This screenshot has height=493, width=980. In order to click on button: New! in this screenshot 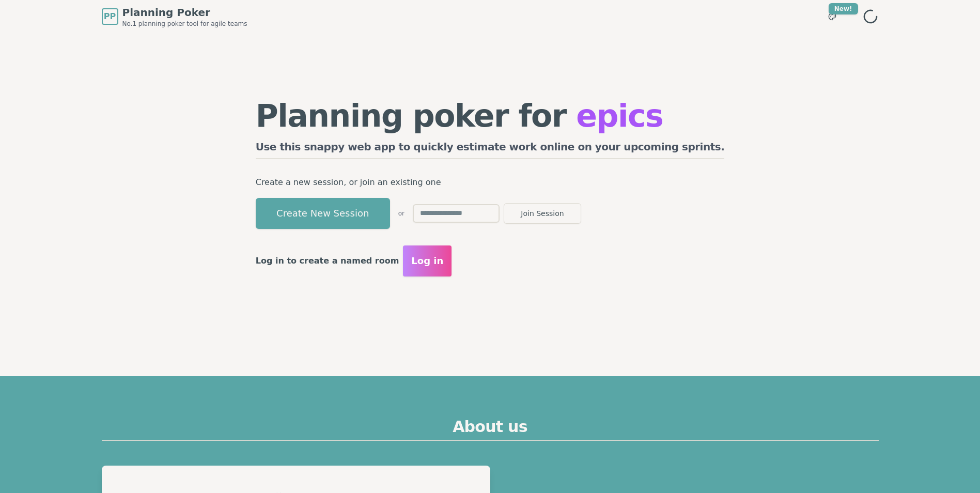, I will do `click(833, 16)`.